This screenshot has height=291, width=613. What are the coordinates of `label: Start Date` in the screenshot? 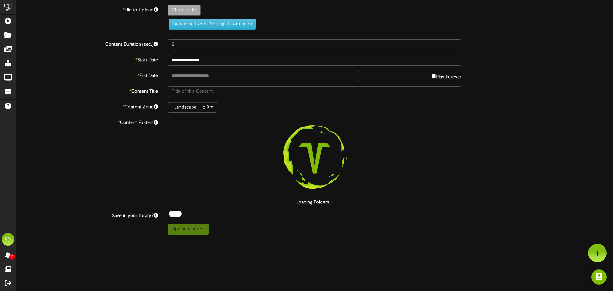 It's located at (87, 59).